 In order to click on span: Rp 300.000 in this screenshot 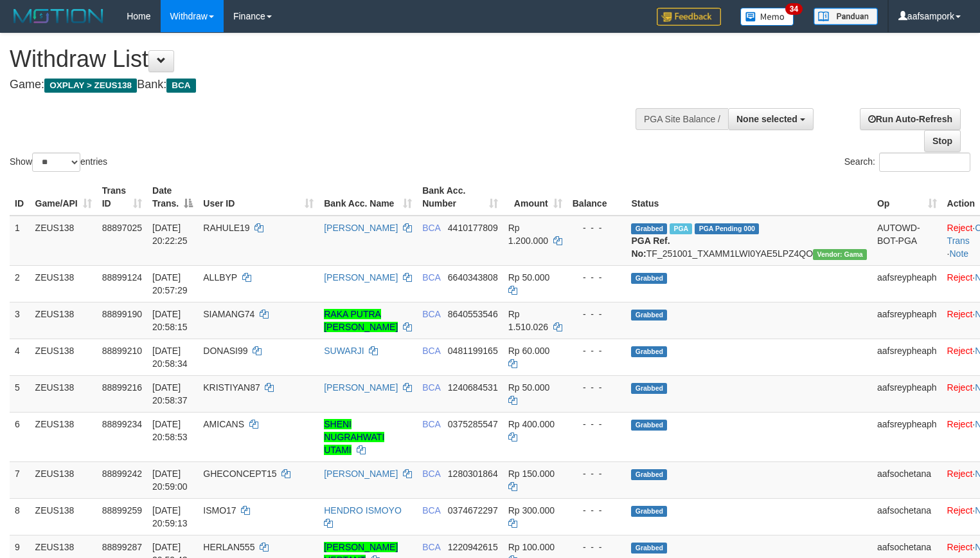, I will do `click(532, 510)`.